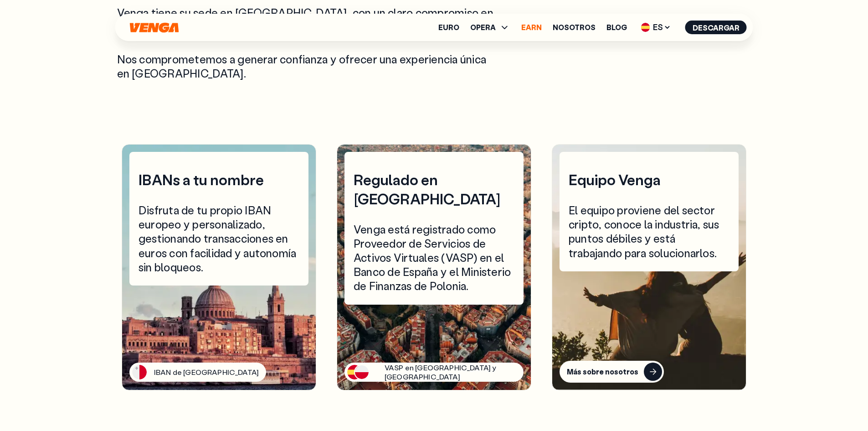  Describe the element at coordinates (649, 231) in the screenshot. I see `div: El equipo proviene del sector cripto, conoce la industria, sus puntos débiles y está trabajando p...` at that location.